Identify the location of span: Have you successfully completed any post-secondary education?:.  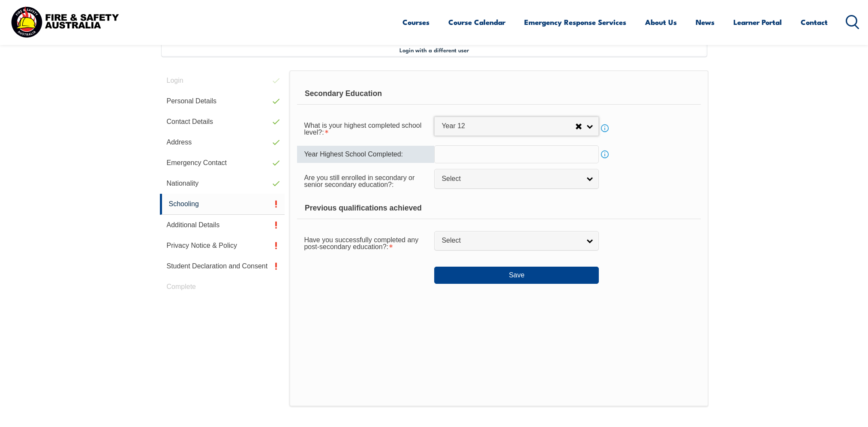
(361, 243).